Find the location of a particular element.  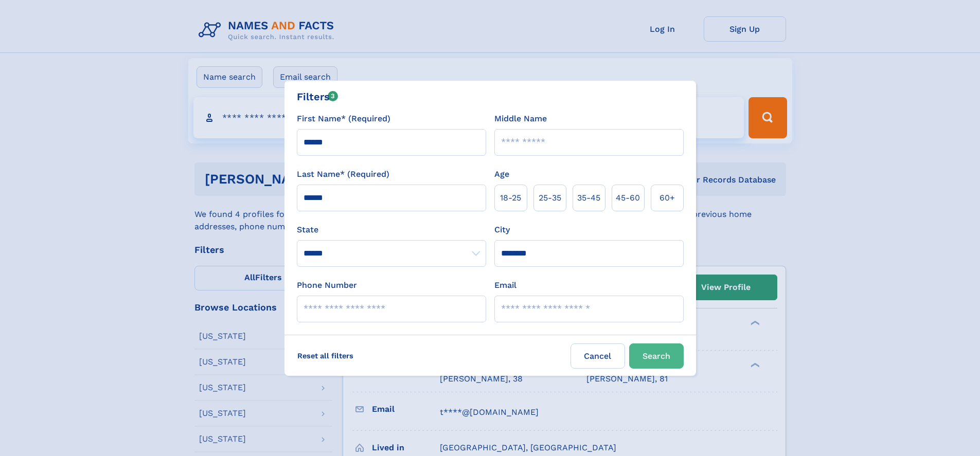

span: 60+ is located at coordinates (667, 198).